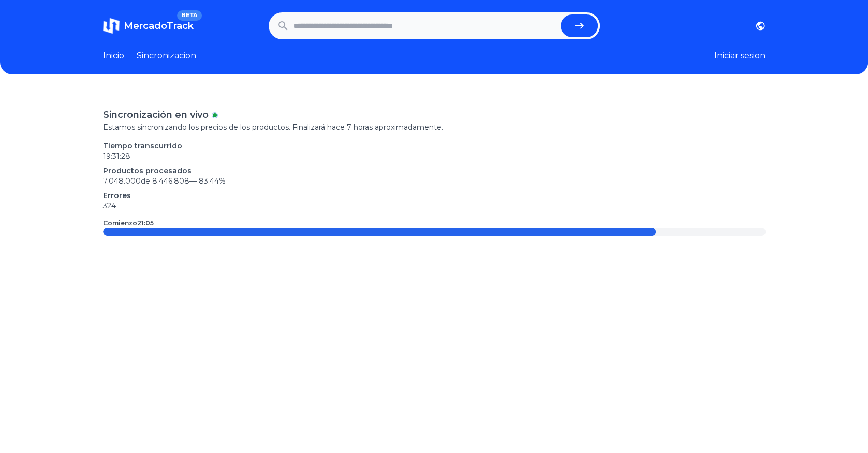 The width and height of the screenshot is (868, 453). Describe the element at coordinates (189, 16) in the screenshot. I see `span: BETA` at that location.